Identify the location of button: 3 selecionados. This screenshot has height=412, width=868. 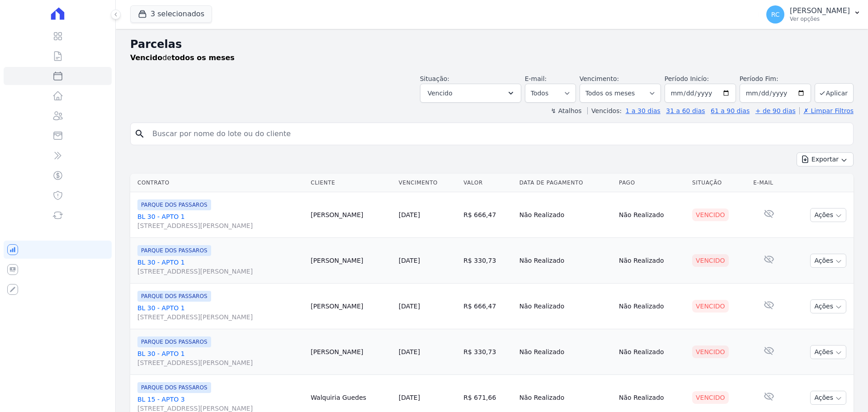
(171, 14).